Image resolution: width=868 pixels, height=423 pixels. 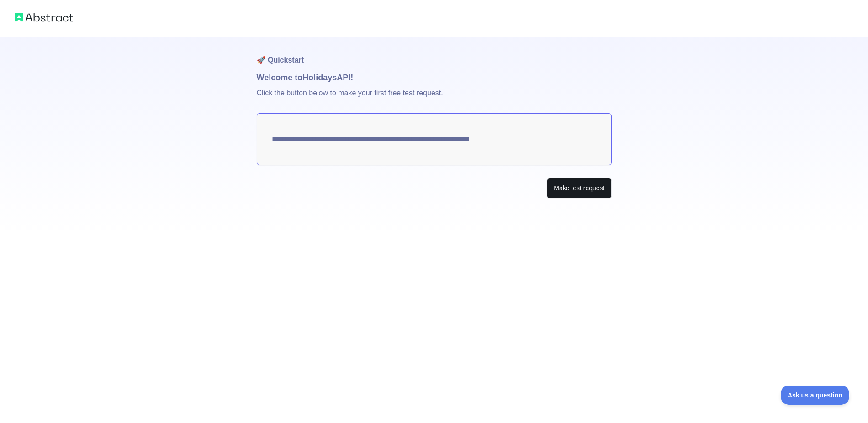 What do you see at coordinates (579, 188) in the screenshot?
I see `button: Make test request` at bounding box center [579, 188].